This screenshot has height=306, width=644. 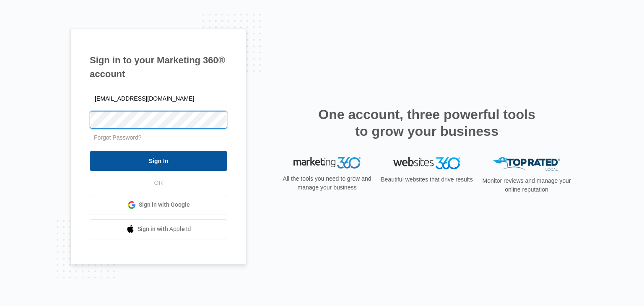 I want to click on h2: One account, three powerful tools to grow your business, so click(x=427, y=123).